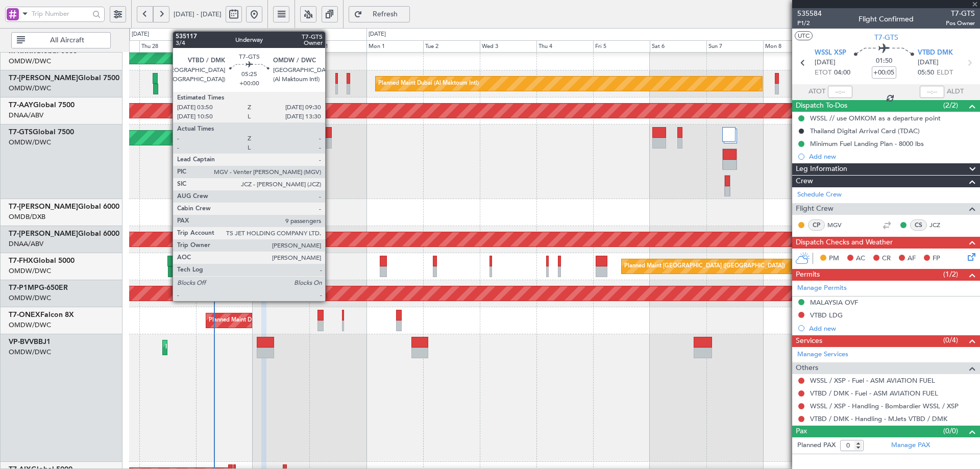 Image resolution: width=980 pixels, height=469 pixels. I want to click on div: MALAYSIA OVF, so click(834, 302).